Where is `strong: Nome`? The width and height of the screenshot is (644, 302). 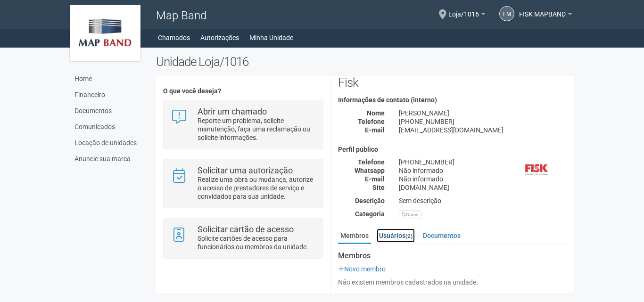 strong: Nome is located at coordinates (376, 113).